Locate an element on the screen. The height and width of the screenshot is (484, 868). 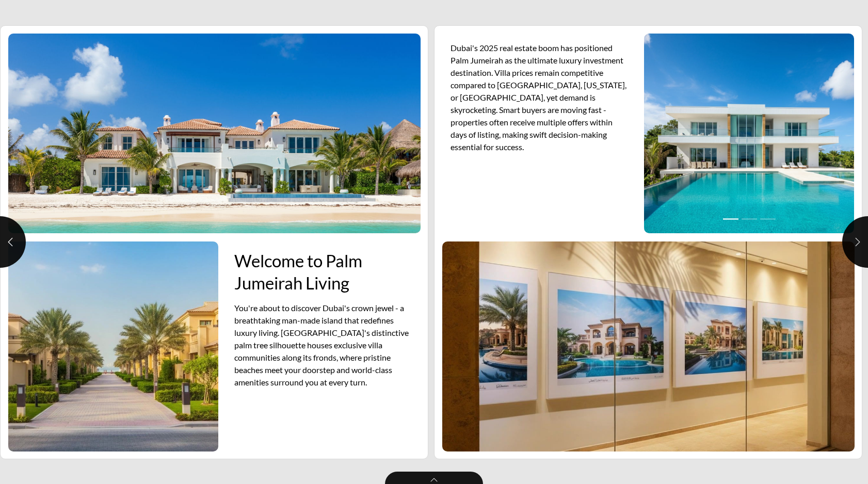
span: Dubai's 2025 real estate boom has positioned Palm Jumeirah as the ultimate luxury investment dest... is located at coordinates (539, 97).